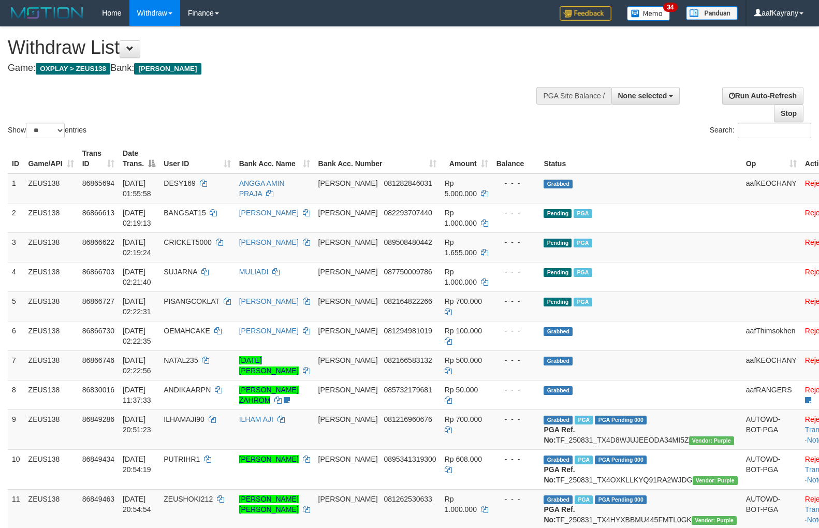 The image size is (819, 528). I want to click on th: Bank Acc. Name: activate to sort column ascending, so click(274, 158).